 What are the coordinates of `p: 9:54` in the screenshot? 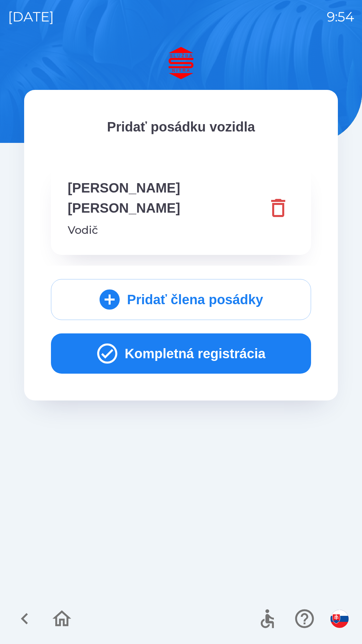 It's located at (341, 17).